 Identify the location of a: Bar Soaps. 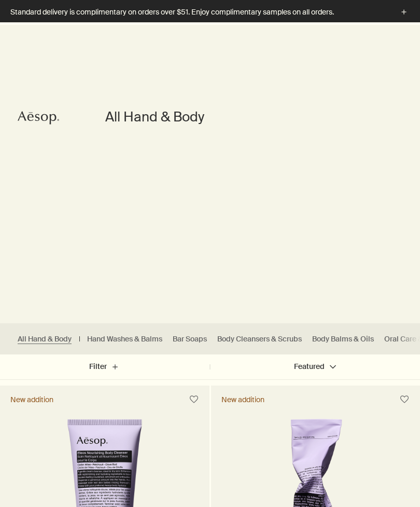
(190, 339).